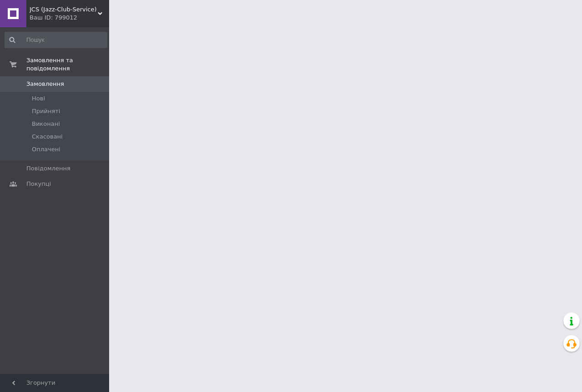  What do you see at coordinates (46, 124) in the screenshot?
I see `span: Виконані` at bounding box center [46, 124].